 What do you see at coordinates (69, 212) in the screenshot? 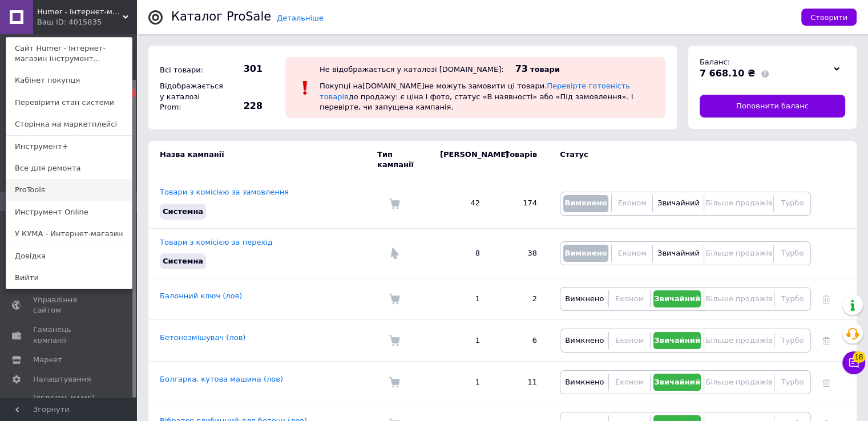
I see `a: Инструмент Online` at bounding box center [69, 212].